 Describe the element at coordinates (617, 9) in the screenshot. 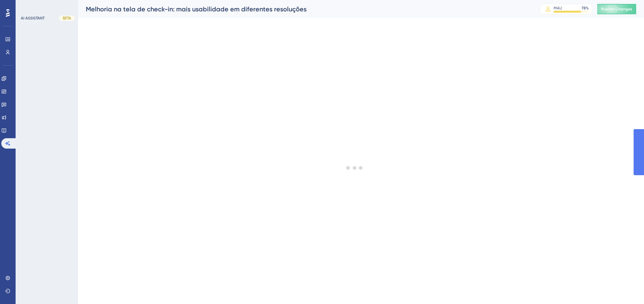

I see `span: Publish Changes` at that location.